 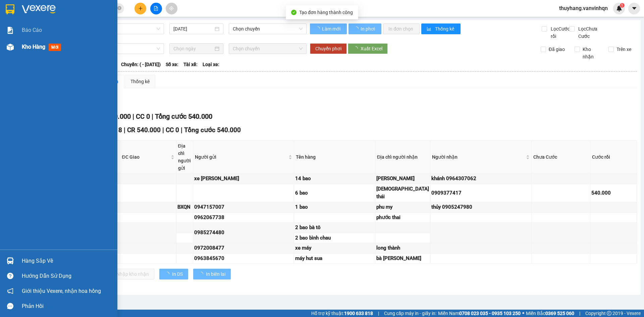 I want to click on div: 0962067738, so click(x=243, y=218).